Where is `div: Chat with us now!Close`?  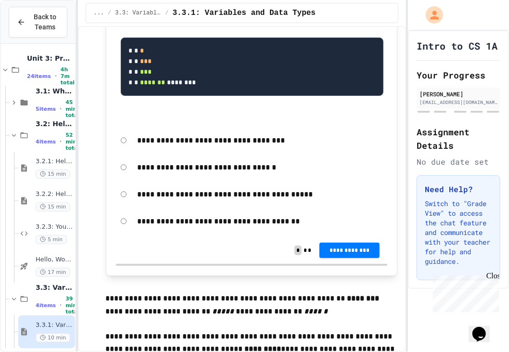
div: Chat with us now!Close is located at coordinates (35, 32).